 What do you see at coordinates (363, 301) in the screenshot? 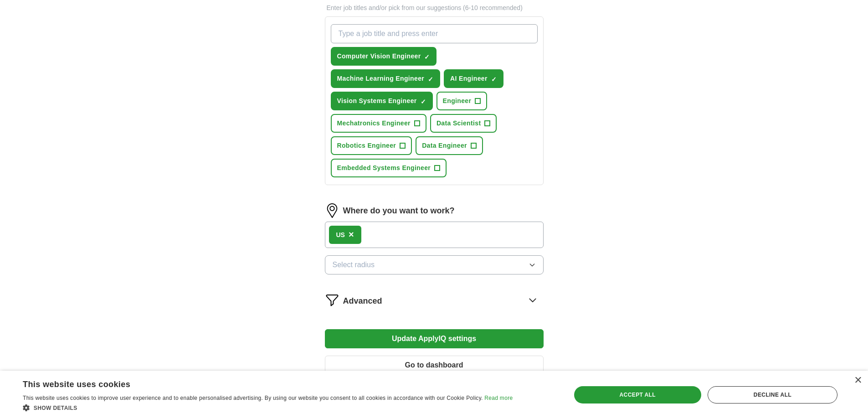
I see `span: Advanced` at bounding box center [363, 301].